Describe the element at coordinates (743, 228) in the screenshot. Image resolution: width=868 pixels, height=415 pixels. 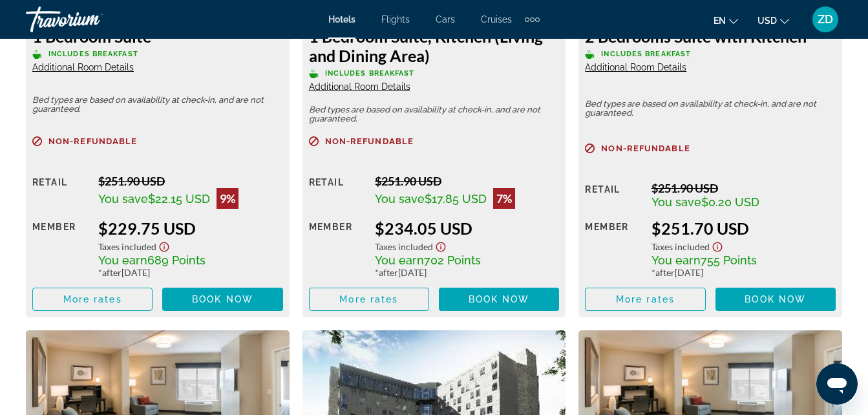
I see `div: $251.70 USD` at that location.